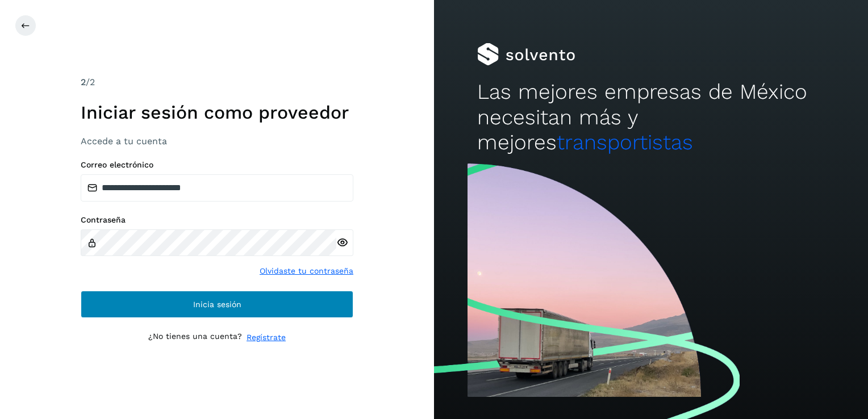  What do you see at coordinates (266, 337) in the screenshot?
I see `a: Regístrate` at bounding box center [266, 337].